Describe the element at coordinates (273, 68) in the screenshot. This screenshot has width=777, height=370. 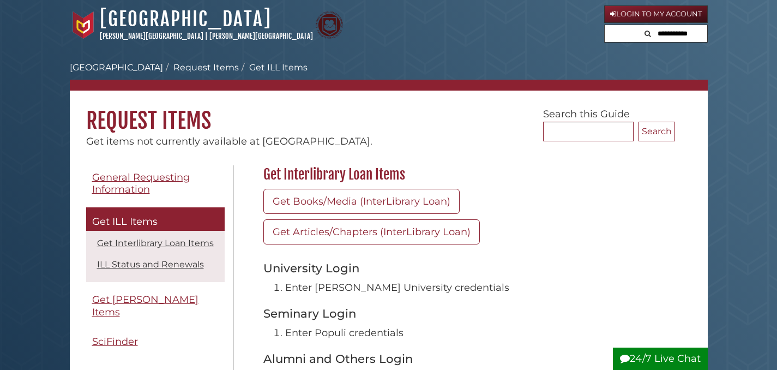
I see `li: Get ILL Items` at that location.